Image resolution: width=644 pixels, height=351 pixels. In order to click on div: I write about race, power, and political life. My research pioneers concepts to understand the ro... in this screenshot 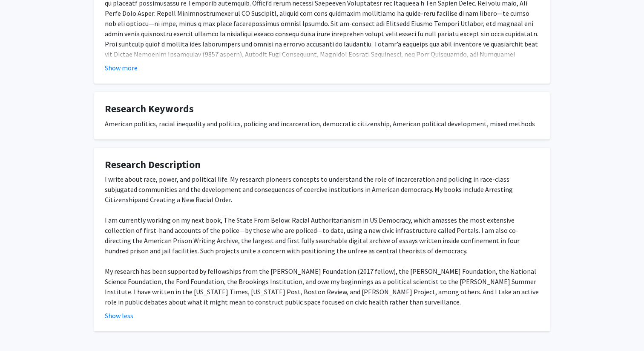, I will do `click(322, 240)`.